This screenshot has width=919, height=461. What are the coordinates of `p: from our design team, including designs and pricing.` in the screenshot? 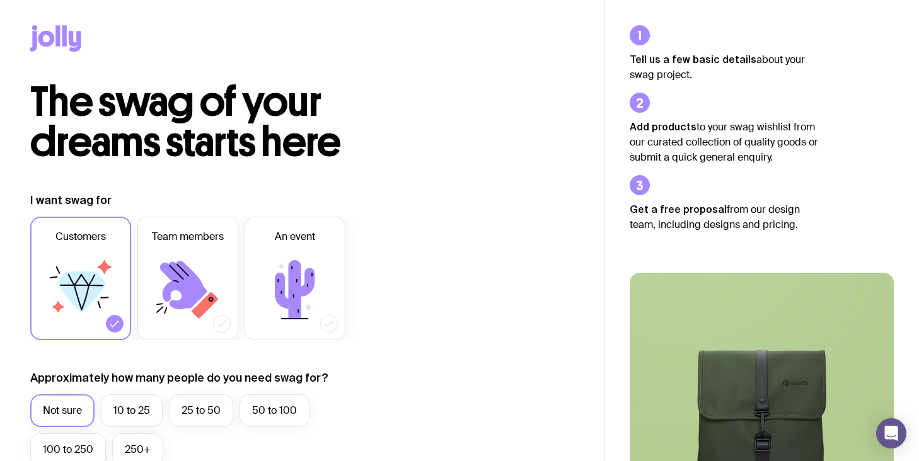 It's located at (724, 217).